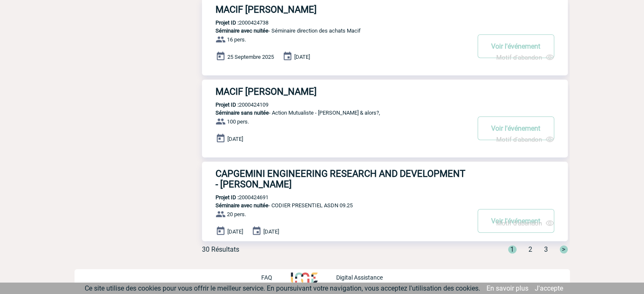 The width and height of the screenshot is (644, 294). I want to click on a: En savoir plus, so click(507, 288).